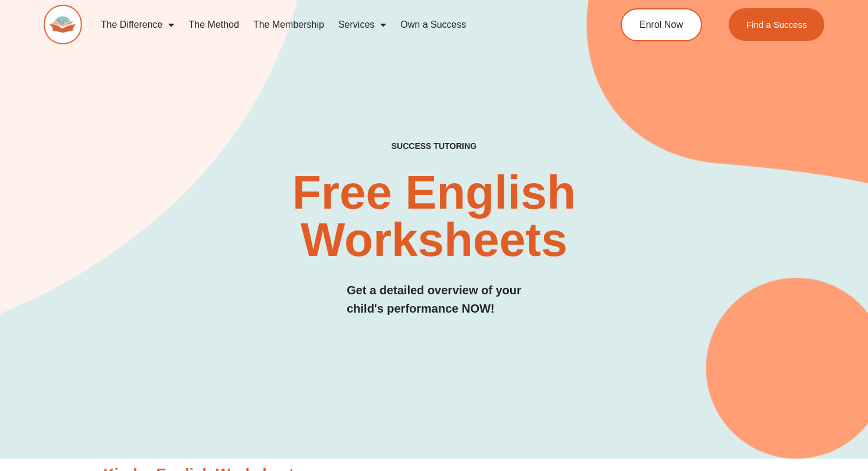 Image resolution: width=868 pixels, height=471 pixels. Describe the element at coordinates (661, 25) in the screenshot. I see `span: Enrol Now` at that location.